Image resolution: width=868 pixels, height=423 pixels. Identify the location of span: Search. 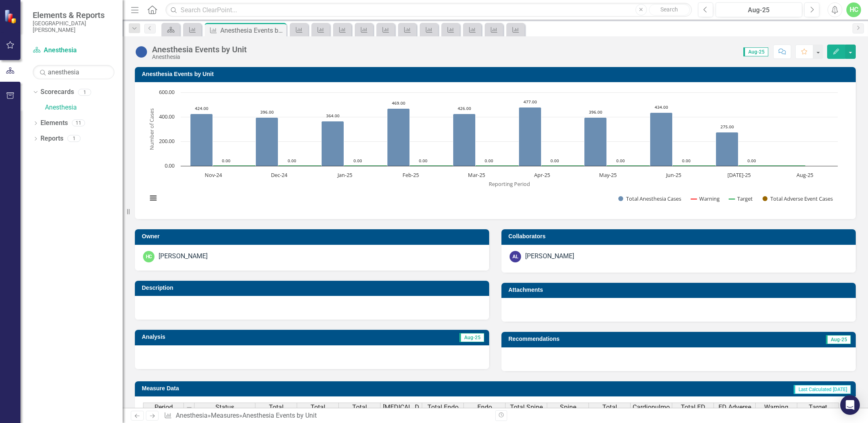
(669, 10).